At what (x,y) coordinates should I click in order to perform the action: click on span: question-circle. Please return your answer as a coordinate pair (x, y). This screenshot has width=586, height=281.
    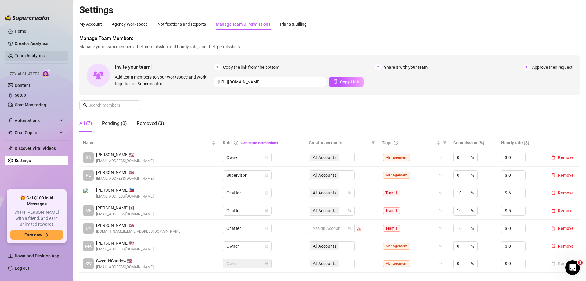
    Looking at the image, I should click on (396, 143).